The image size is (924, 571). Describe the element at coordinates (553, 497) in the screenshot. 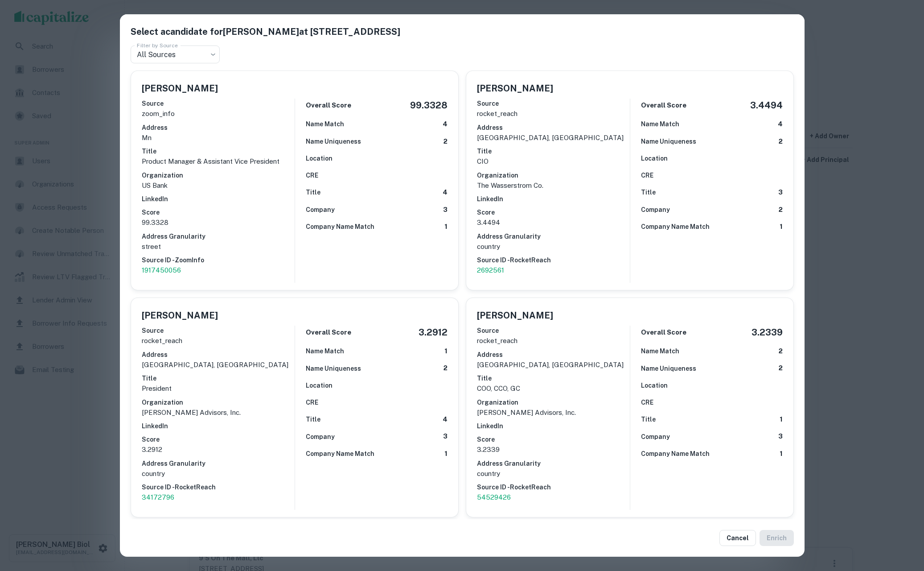

I see `a: 54529426` at that location.